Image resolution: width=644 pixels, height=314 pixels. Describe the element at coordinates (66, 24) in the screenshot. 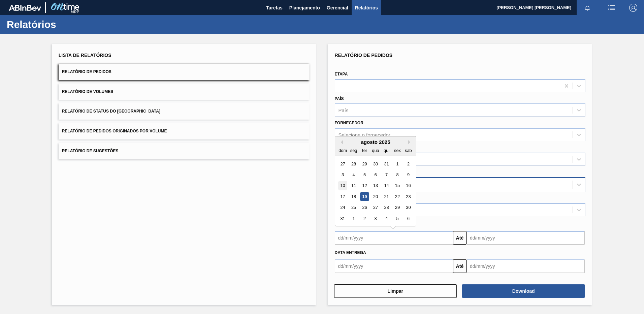

I see `h1: Relatórios` at that location.